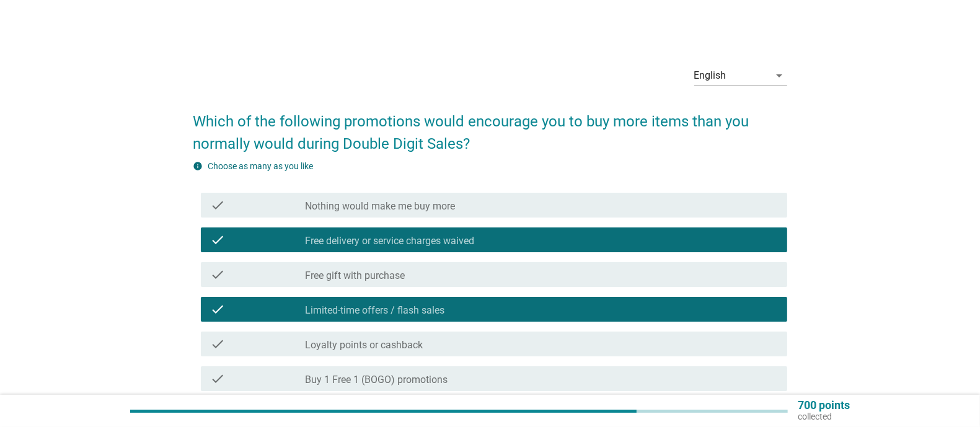 This screenshot has width=980, height=427. What do you see at coordinates (824, 416) in the screenshot?
I see `p: collected` at bounding box center [824, 416].